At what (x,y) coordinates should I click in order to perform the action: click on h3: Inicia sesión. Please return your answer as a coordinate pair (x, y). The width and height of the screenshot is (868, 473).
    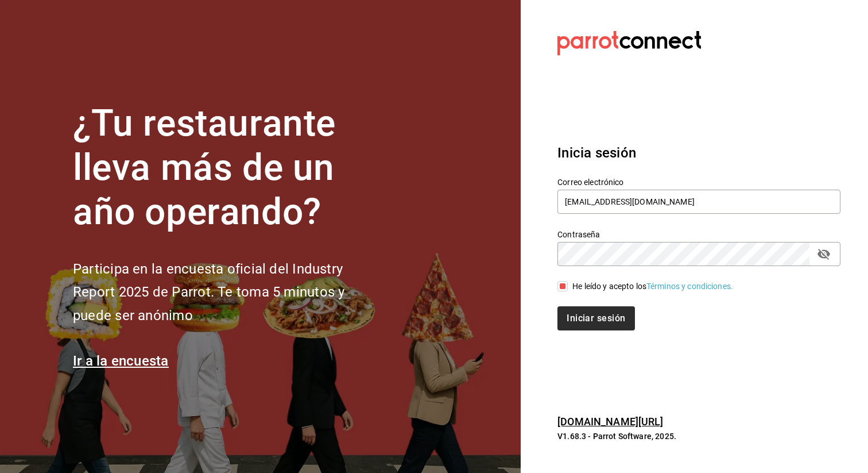
    Looking at the image, I should click on (699, 153).